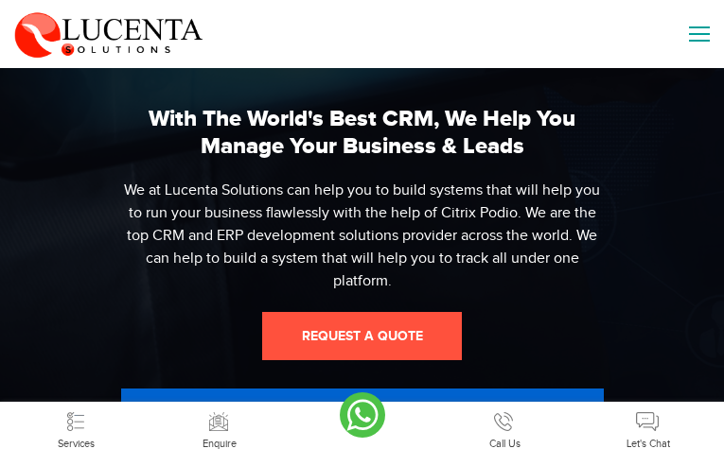 This screenshot has width=724, height=466. I want to click on div: Enquire, so click(219, 445).